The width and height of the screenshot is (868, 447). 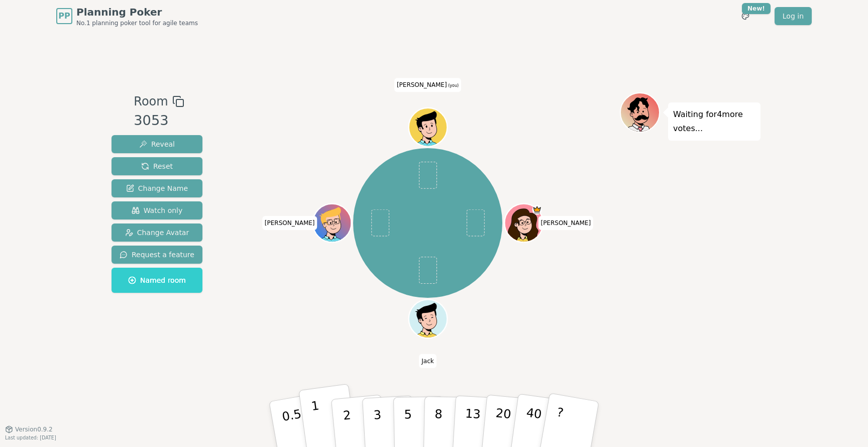 What do you see at coordinates (157, 210) in the screenshot?
I see `span: Watch only` at bounding box center [157, 210].